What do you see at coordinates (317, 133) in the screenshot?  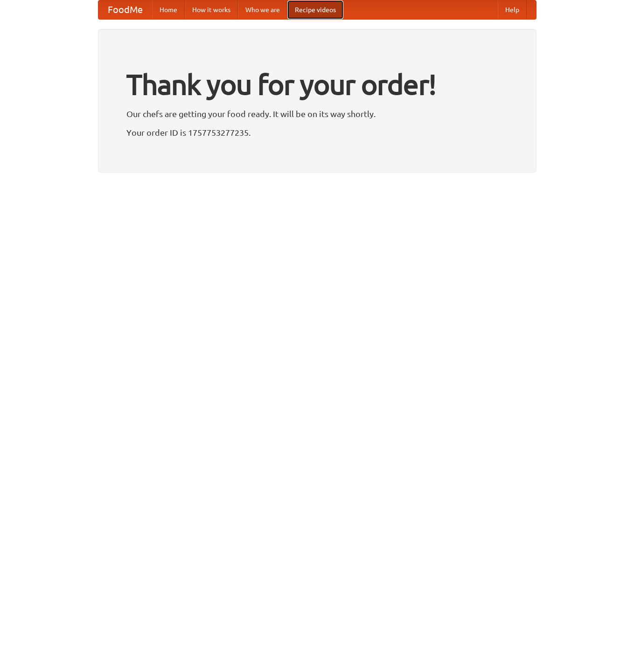 I see `p: Your order ID is 1757753277235.` at bounding box center [317, 133].